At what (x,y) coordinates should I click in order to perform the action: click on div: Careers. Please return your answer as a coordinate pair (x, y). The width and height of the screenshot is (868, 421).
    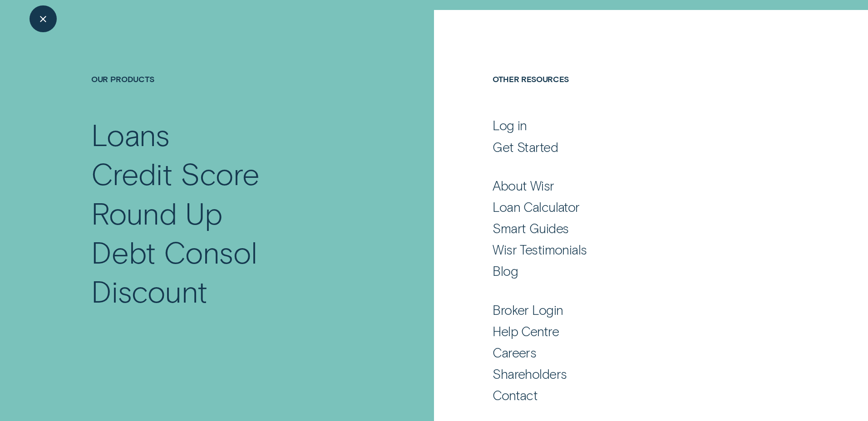
    Looking at the image, I should click on (515, 352).